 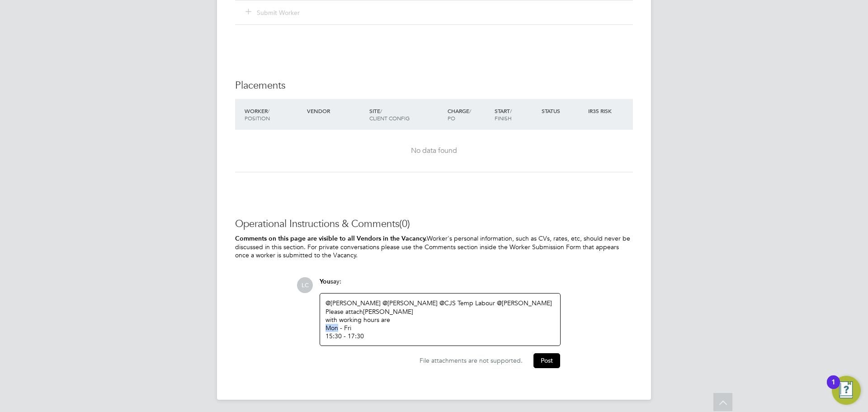 I want to click on span: / Client Config, so click(x=390, y=115).